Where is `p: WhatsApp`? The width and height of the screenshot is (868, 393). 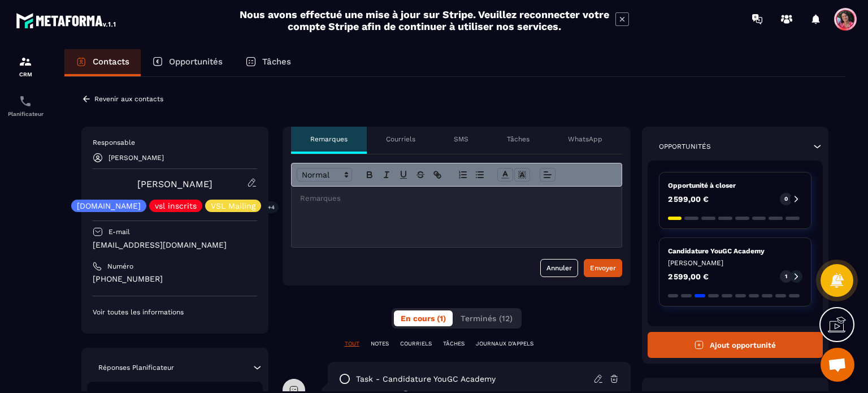
p: WhatsApp is located at coordinates (585, 139).